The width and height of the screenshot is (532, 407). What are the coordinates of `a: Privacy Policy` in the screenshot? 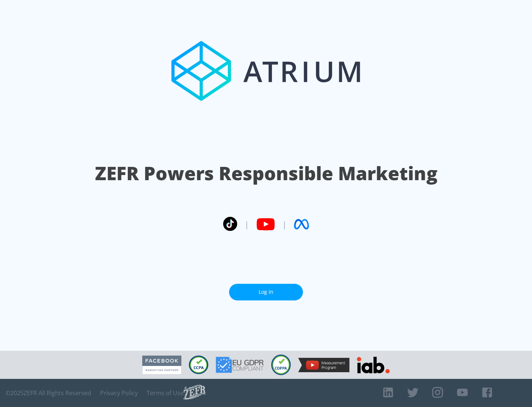 It's located at (119, 393).